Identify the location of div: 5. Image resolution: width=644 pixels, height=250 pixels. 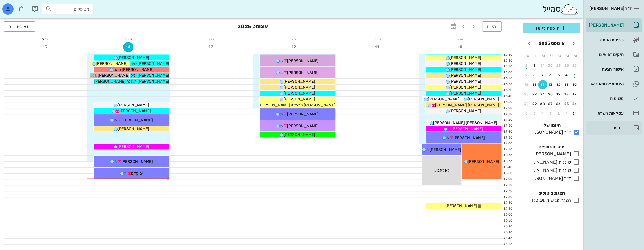
(535, 114).